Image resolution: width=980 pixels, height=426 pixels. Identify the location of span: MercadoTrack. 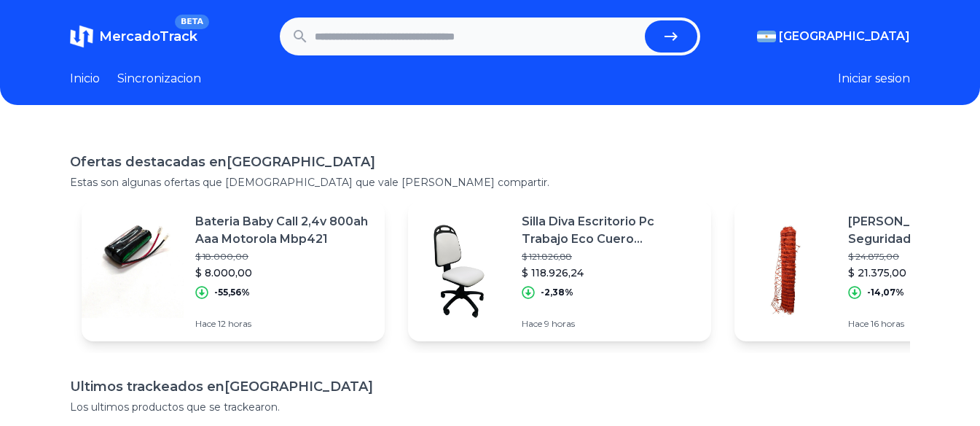
(148, 36).